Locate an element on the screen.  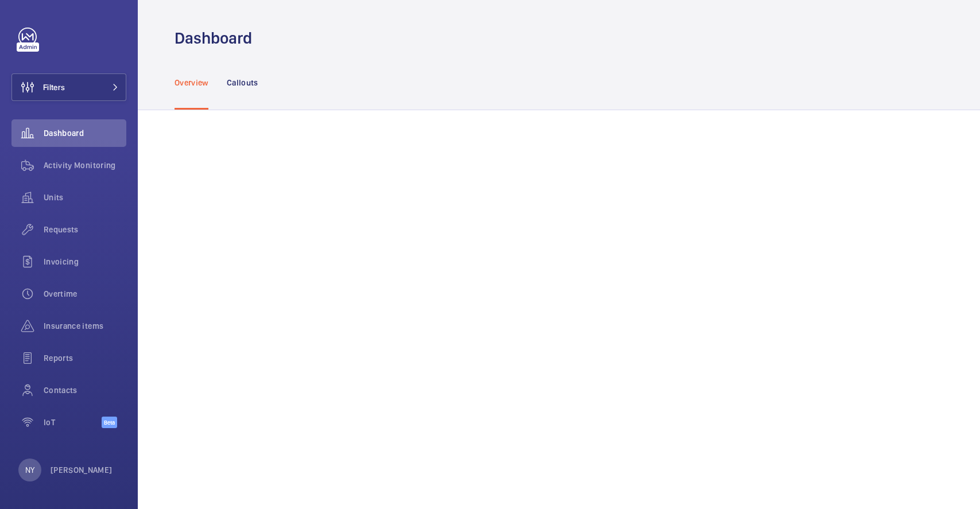
span: Dashboard is located at coordinates (85, 133).